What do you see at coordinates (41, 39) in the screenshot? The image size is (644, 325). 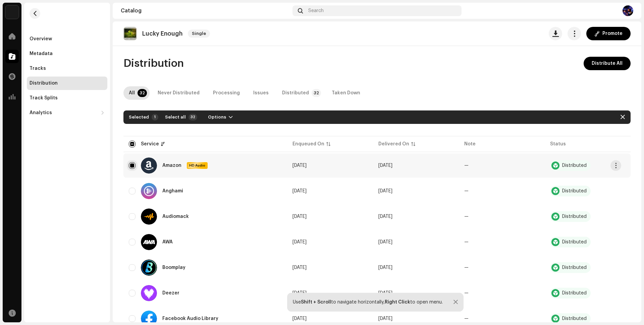 I see `div: Overview` at bounding box center [41, 39].